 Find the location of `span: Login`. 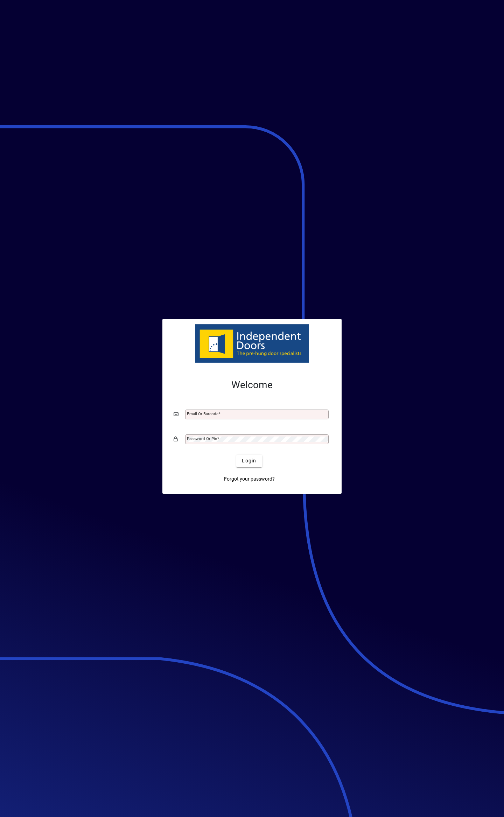

span: Login is located at coordinates (249, 461).